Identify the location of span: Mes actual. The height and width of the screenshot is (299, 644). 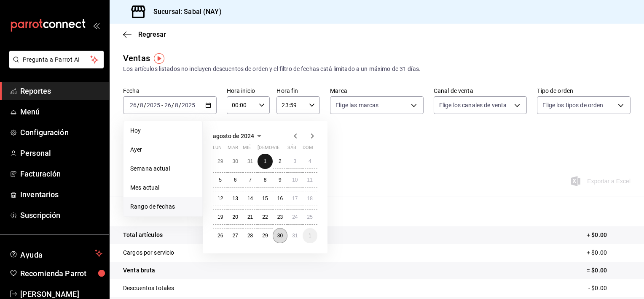
(163, 188).